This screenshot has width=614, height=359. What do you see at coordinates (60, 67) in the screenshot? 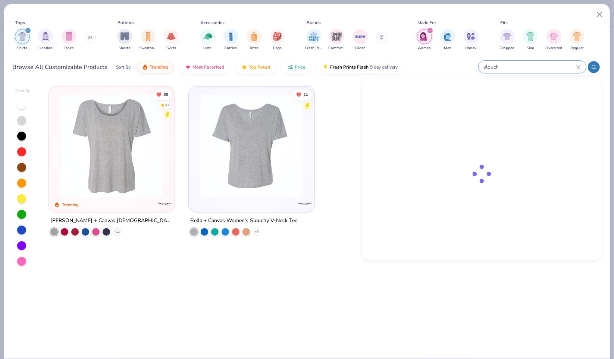
I see `div: Browse All Customizable Products` at bounding box center [60, 67].